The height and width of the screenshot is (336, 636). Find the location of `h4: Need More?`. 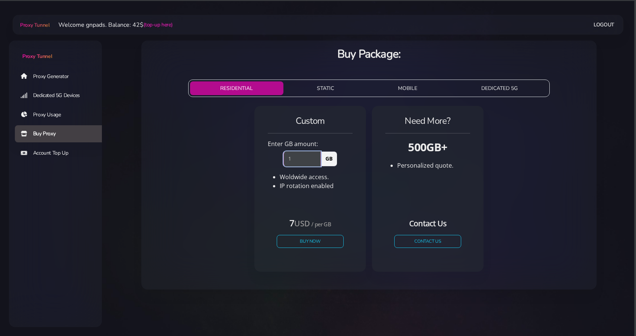

h4: Need More? is located at coordinates (428, 121).